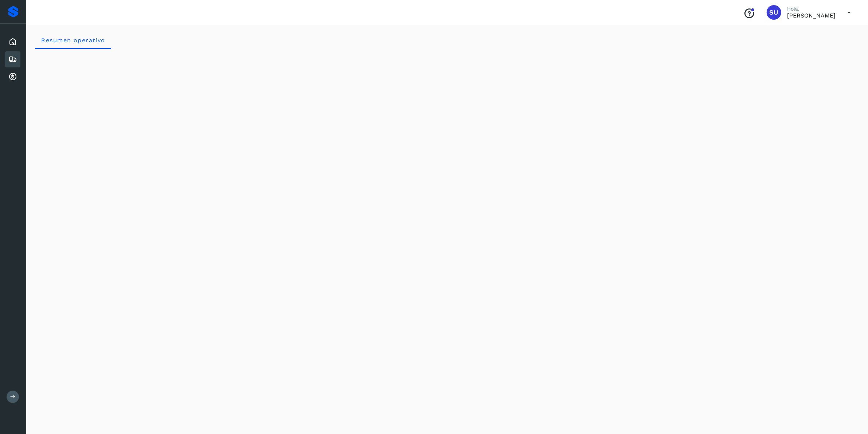 This screenshot has height=434, width=868. Describe the element at coordinates (13, 60) in the screenshot. I see `div: Embarques` at that location.